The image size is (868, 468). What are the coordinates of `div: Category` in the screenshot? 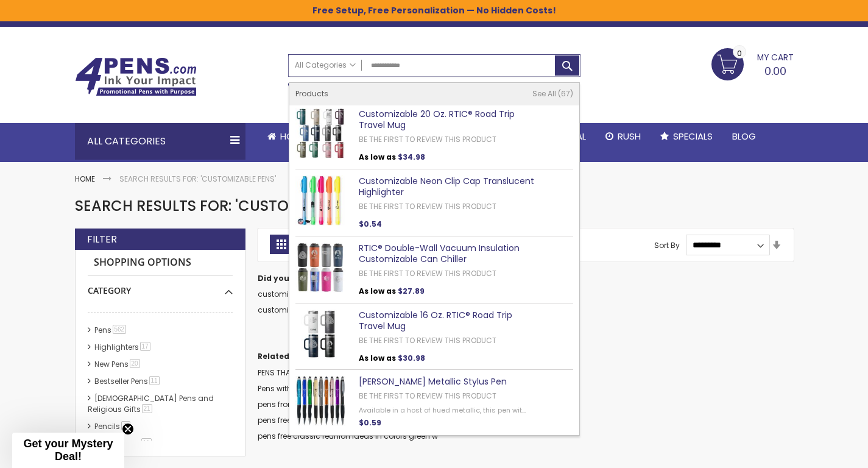 It's located at (160, 286).